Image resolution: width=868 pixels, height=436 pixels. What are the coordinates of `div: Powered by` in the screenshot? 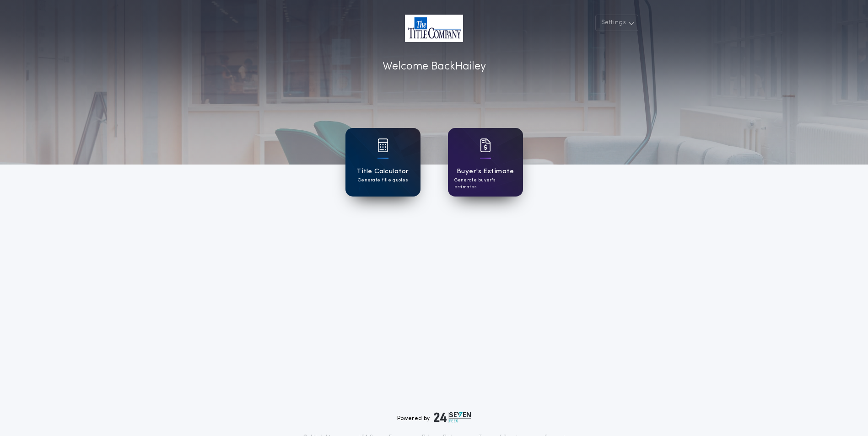 It's located at (434, 417).